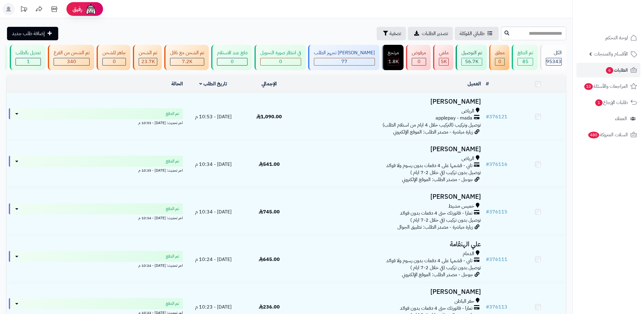 The image size is (644, 314). What do you see at coordinates (444, 62) in the screenshot?
I see `div: 4984` at bounding box center [444, 62].